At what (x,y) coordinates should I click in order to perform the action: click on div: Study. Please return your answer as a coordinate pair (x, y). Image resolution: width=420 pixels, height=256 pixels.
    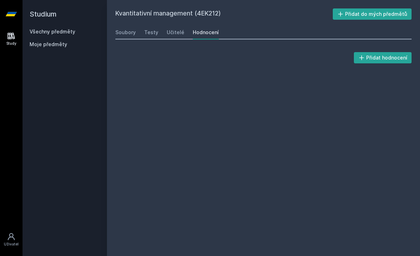
    Looking at the image, I should click on (11, 43).